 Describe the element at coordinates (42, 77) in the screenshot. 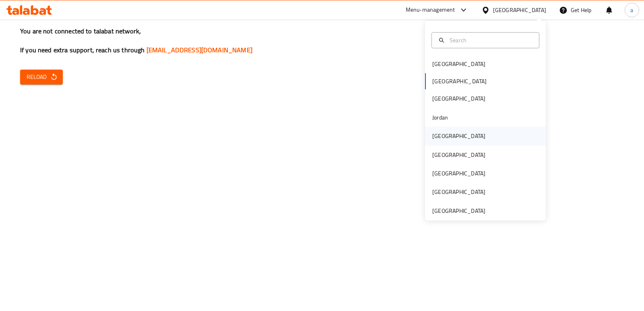

I see `span: Reload` at that location.